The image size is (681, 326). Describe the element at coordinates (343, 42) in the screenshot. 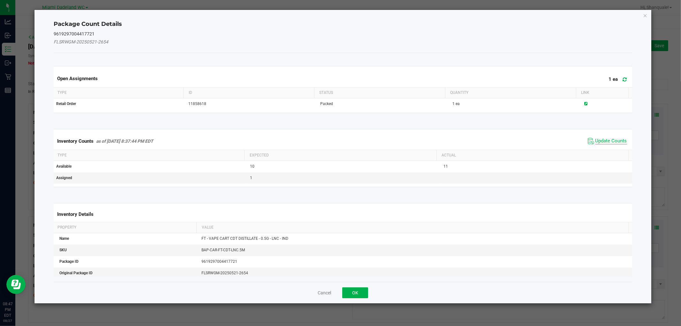

I see `h5: FLSRWGM-20250521-2654` at that location.